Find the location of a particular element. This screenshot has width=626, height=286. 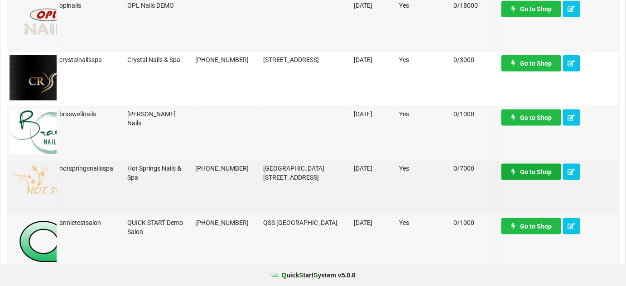

img: hotspringsnailslogo.png is located at coordinates (56, 187).